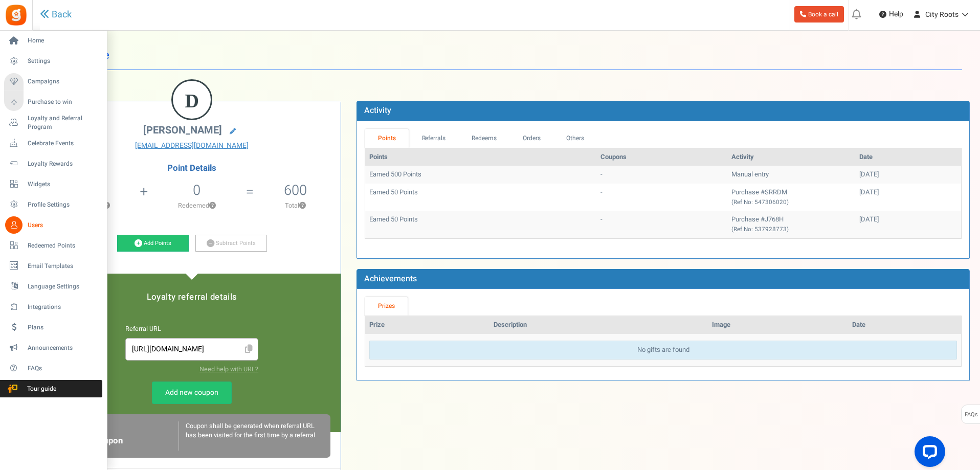 This screenshot has height=470, width=980. I want to click on span: Manual entry, so click(750, 174).